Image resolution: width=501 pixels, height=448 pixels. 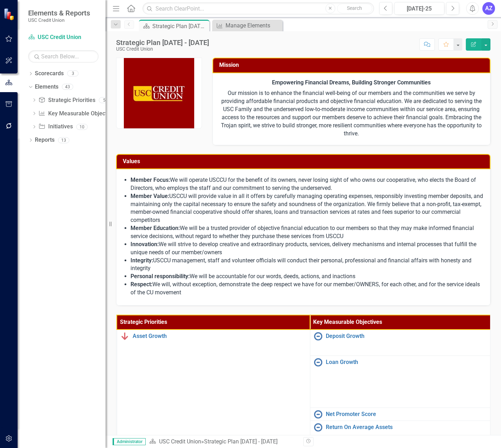 I want to click on li: We will be accountable for our words, deeds, actions, and inactions, so click(x=307, y=276).